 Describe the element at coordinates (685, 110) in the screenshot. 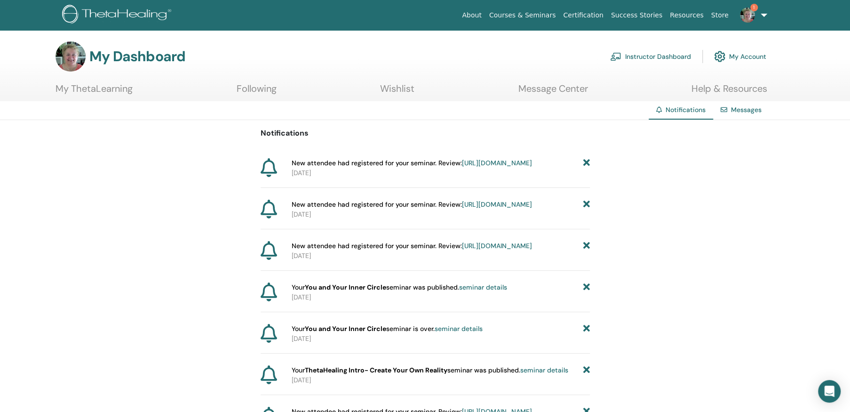

I see `span: Notifications` at that location.